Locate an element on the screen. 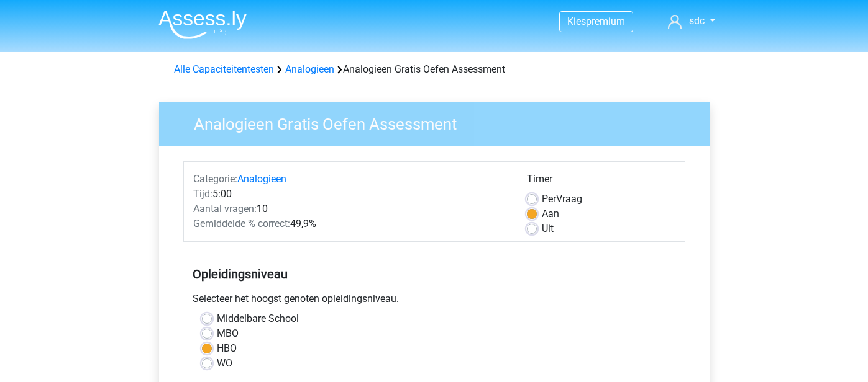 The image size is (868, 382). div: Selecteer het hoogst genoten opleidingsniveau. is located at coordinates (434, 302).